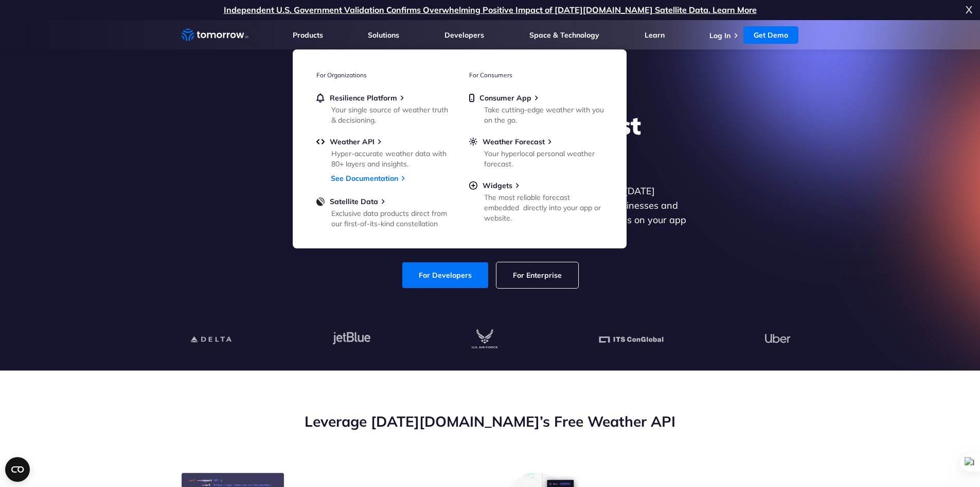  What do you see at coordinates (537, 275) in the screenshot?
I see `a: For Enterprise` at bounding box center [537, 275].